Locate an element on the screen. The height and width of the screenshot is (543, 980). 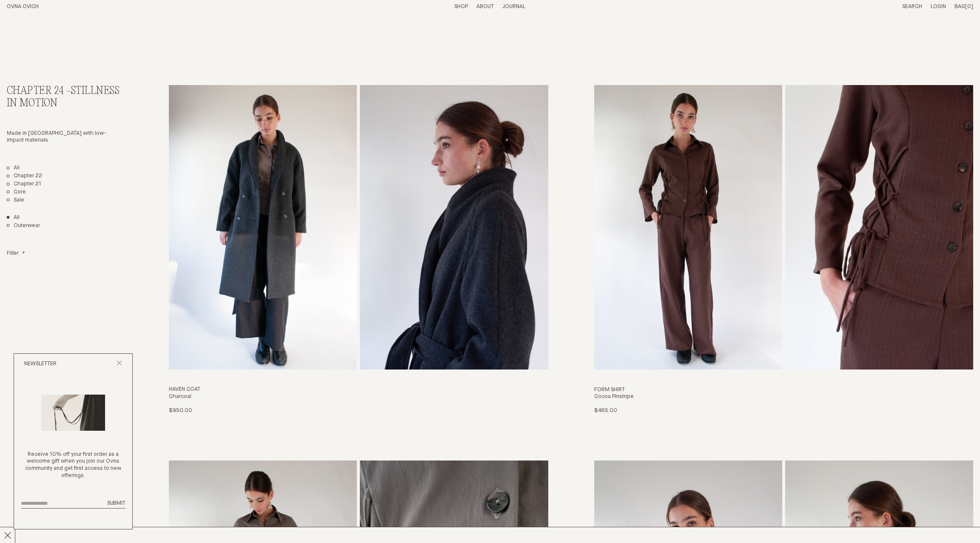
a: Sale is located at coordinates (15, 200).